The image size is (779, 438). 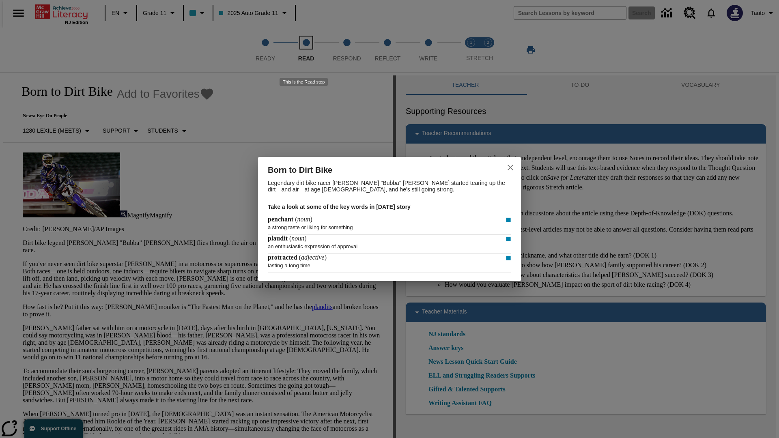 I want to click on p: lasting a long time, so click(x=389, y=263).